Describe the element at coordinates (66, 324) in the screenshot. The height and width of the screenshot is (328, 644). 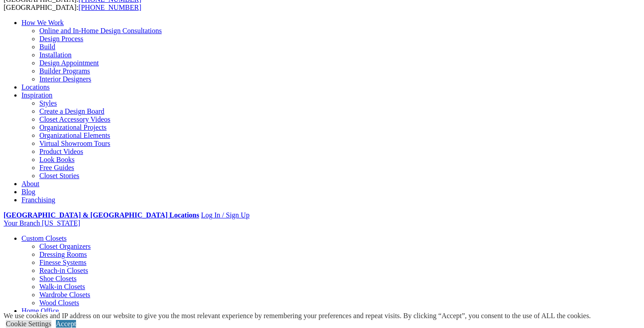
I see `a: Accept` at that location.